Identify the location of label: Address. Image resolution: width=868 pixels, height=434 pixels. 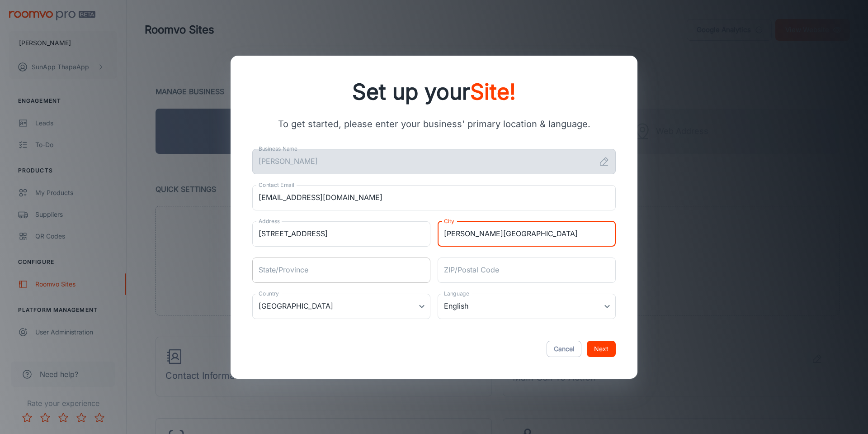
(269, 221).